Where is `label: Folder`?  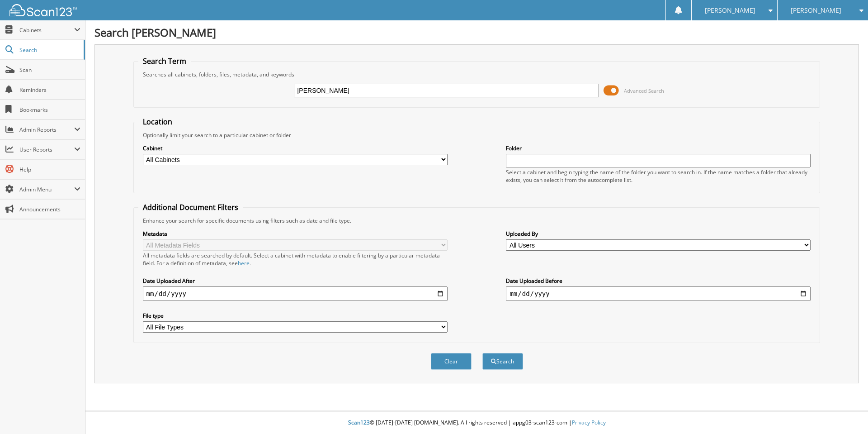 label: Folder is located at coordinates (658, 148).